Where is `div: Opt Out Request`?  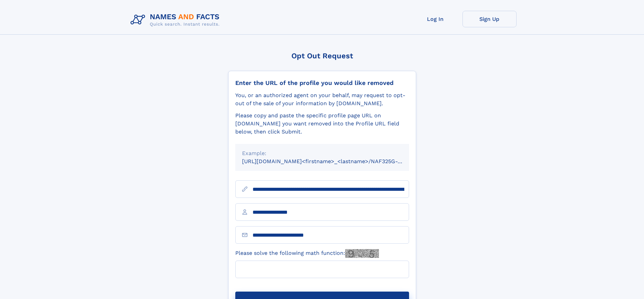
div: Opt Out Request is located at coordinates (322, 56).